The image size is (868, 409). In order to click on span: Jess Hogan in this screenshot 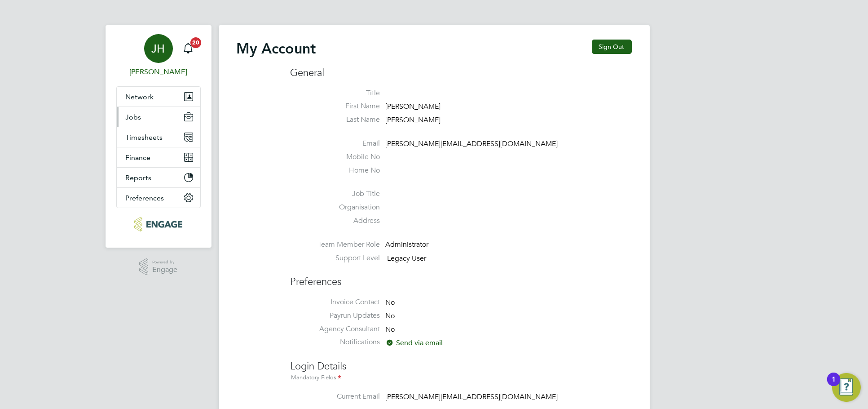, I will do `click(159, 72)`.